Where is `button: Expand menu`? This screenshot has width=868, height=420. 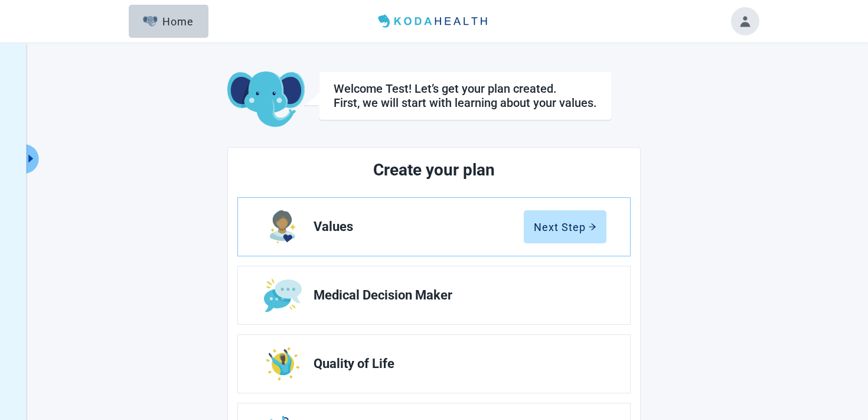 button: Expand menu is located at coordinates (31, 159).